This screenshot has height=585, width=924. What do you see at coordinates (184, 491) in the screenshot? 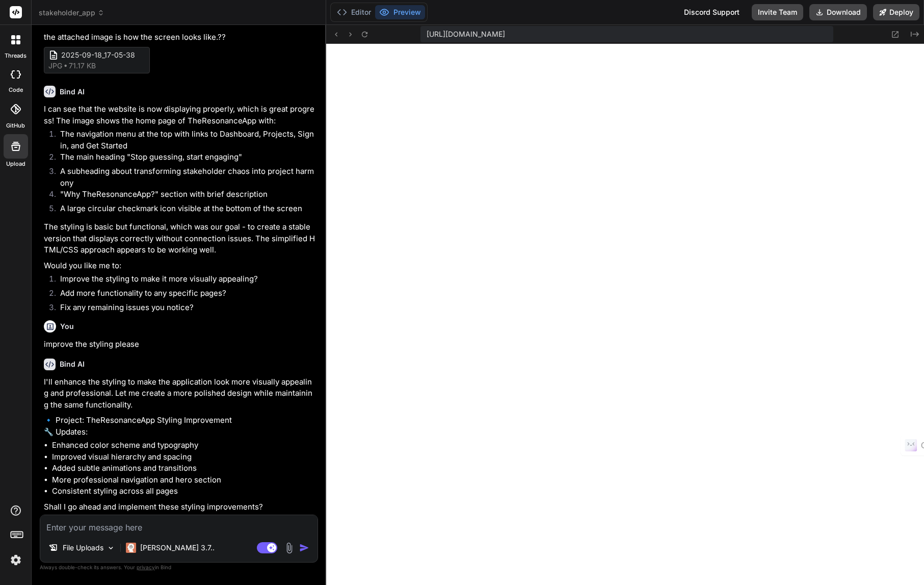
I see `li: Consistent styling across all pages` at bounding box center [184, 491].